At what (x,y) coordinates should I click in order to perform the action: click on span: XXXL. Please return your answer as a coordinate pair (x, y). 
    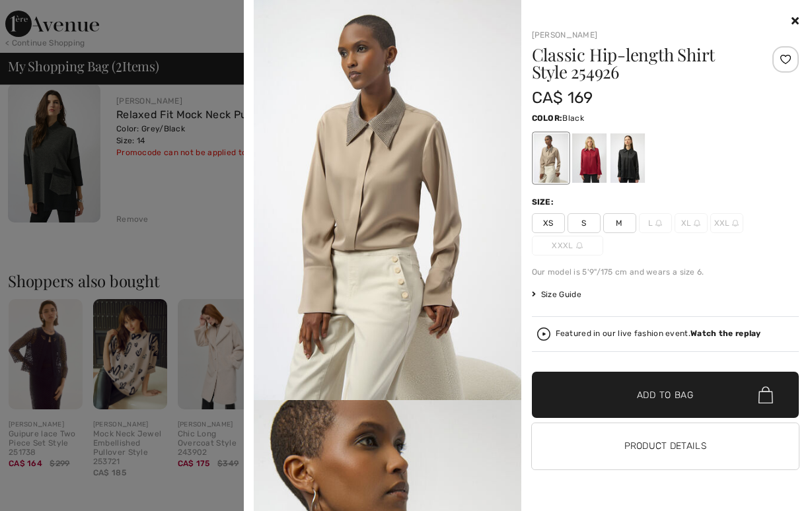
    Looking at the image, I should click on (568, 246).